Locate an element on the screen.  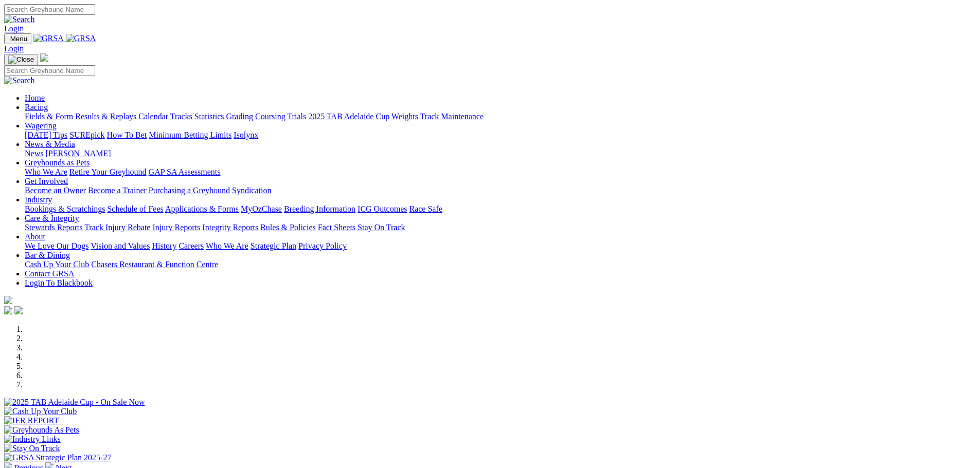
a: We Love Our Dogs is located at coordinates (56, 246).